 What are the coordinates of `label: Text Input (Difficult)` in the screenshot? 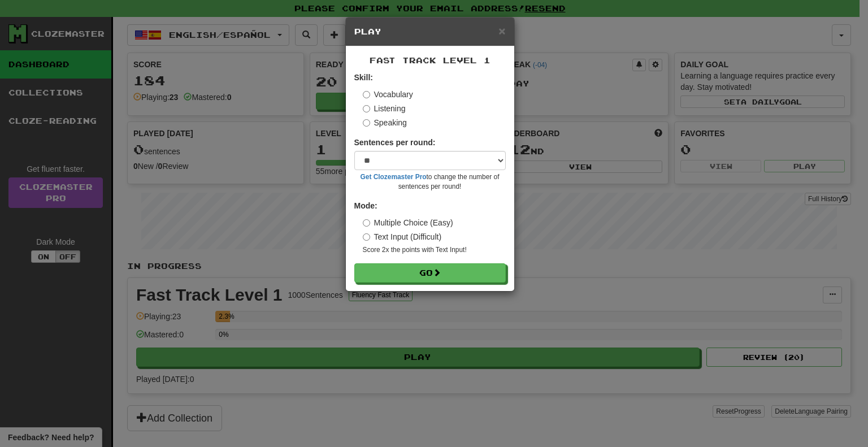 It's located at (403, 236).